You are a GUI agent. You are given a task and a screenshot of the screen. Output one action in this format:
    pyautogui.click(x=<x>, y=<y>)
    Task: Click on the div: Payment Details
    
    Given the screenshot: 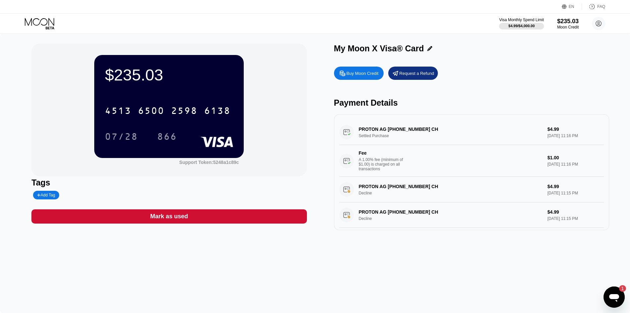 What is the action you would take?
    pyautogui.click(x=472, y=103)
    